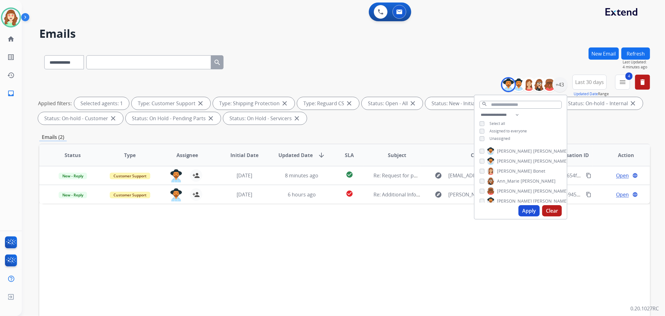  What do you see at coordinates (539, 171) in the screenshot?
I see `span: Bonet` at bounding box center [539, 171].